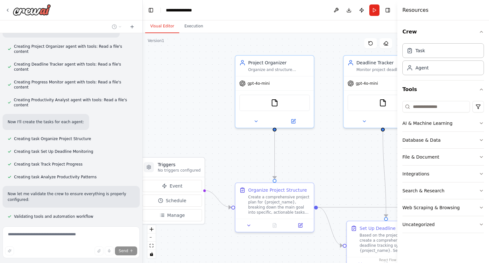 Image resolution: width=489 pixels, height=263 pixels. I want to click on button: AI & Machine Learning, so click(443, 123).